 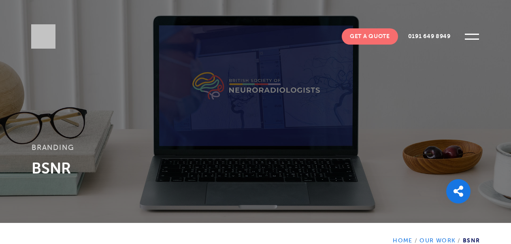 I want to click on img: Sleeky Web Design Newcastle, so click(x=43, y=36).